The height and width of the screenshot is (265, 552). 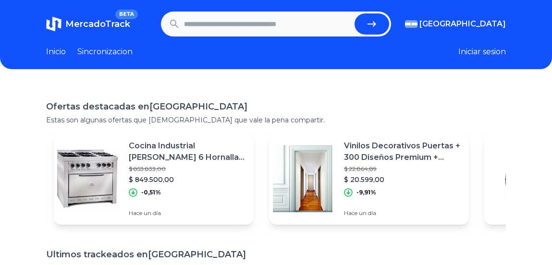 What do you see at coordinates (126, 14) in the screenshot?
I see `span: BETA` at bounding box center [126, 14].